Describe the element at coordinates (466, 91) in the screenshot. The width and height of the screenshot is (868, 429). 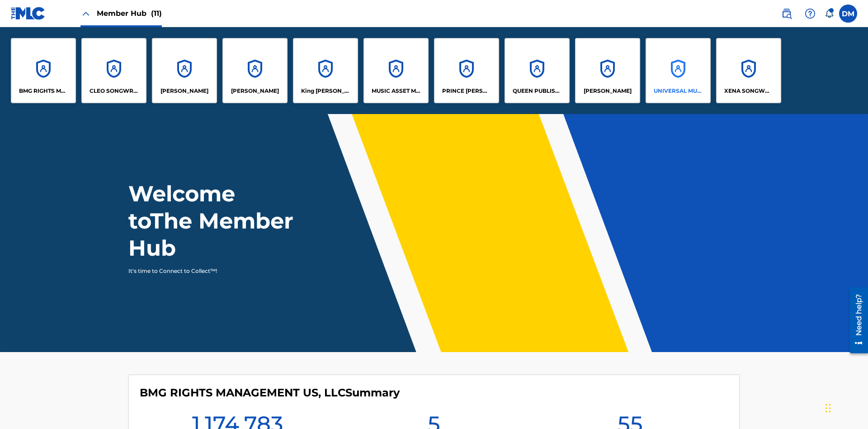
I see `p: PRINCE MCTESTERSON` at that location.